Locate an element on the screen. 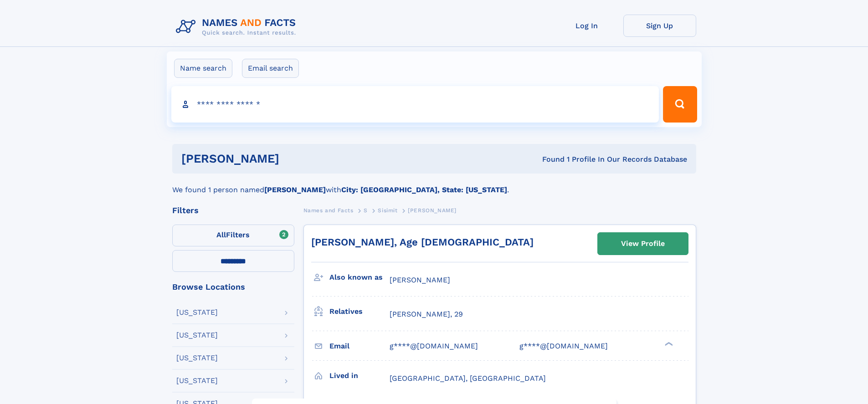 The height and width of the screenshot is (404, 868). label: Filters is located at coordinates (233, 236).